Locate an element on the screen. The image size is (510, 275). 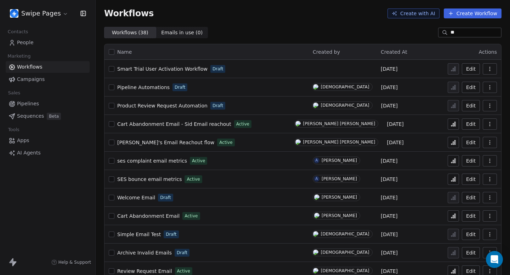
a: Review Request Email is located at coordinates (144, 272).